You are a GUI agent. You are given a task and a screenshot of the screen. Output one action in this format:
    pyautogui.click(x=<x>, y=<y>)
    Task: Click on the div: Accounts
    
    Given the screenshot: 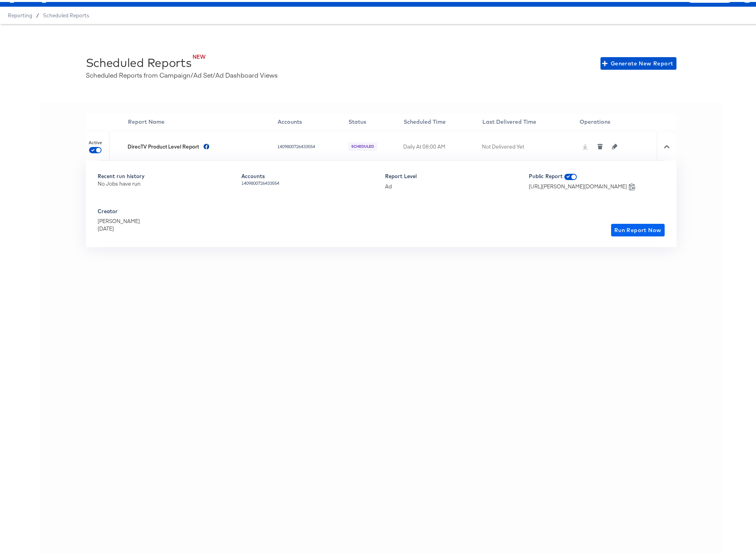 What is the action you would take?
    pyautogui.click(x=309, y=174)
    